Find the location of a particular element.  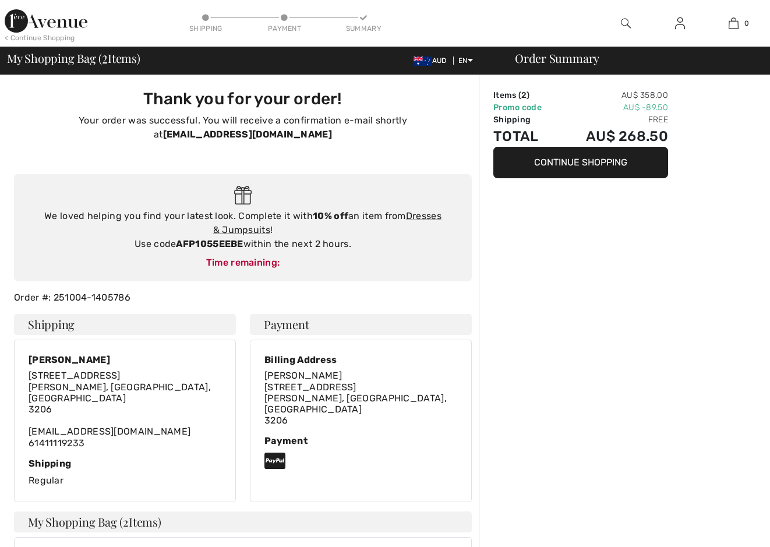

span: AUD is located at coordinates (432, 61).